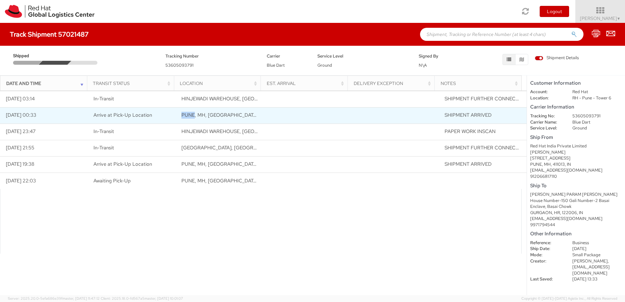 The width and height of the screenshot is (625, 302). What do you see at coordinates (180, 65) in the screenshot?
I see `span: 53605093791` at bounding box center [180, 65].